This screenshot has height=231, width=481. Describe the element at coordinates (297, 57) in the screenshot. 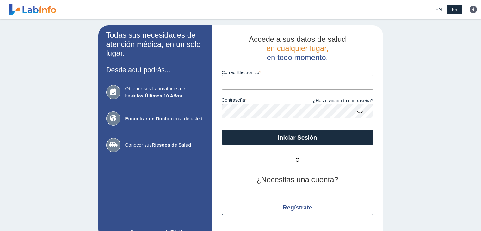

I see `span: en todo momento.` at that location.